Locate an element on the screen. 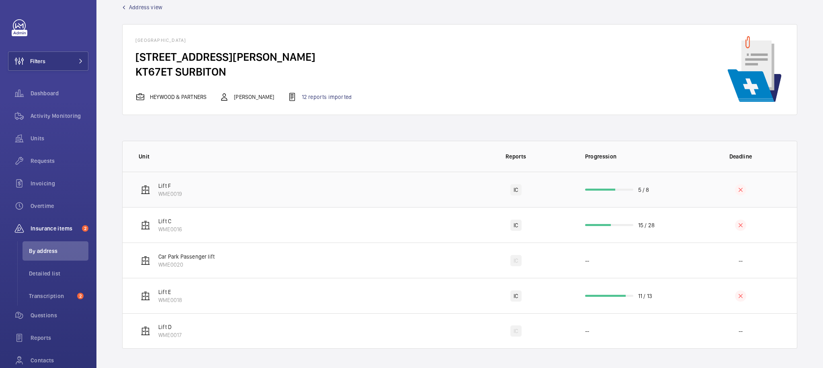 This screenshot has height=368, width=823. span: Address view is located at coordinates (145, 7).